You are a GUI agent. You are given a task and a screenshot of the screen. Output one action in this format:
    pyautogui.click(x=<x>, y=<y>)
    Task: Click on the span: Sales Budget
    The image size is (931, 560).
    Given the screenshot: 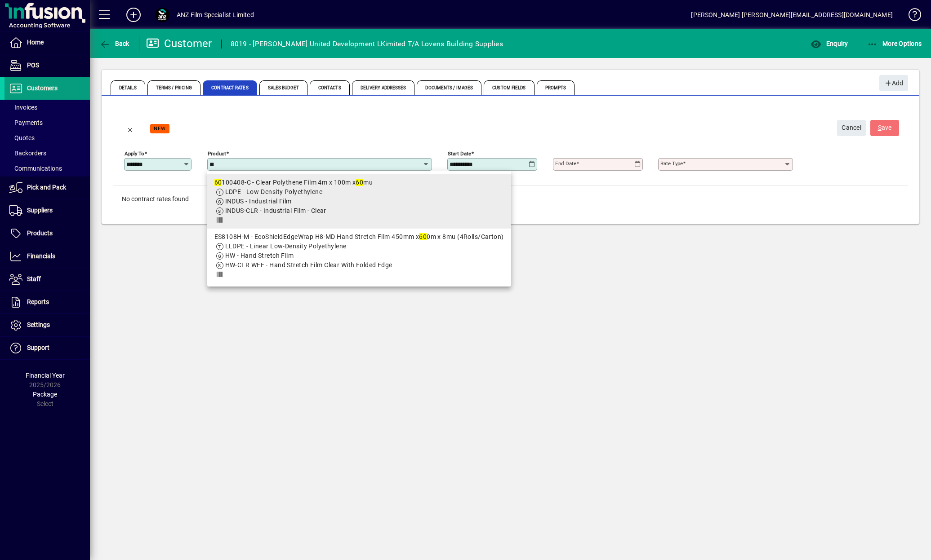 What is the action you would take?
    pyautogui.click(x=283, y=88)
    